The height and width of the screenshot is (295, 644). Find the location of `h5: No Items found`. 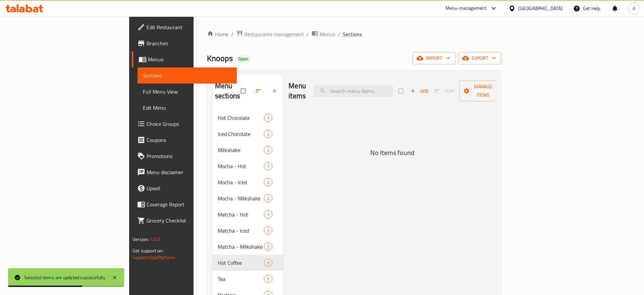

h5: No Items found is located at coordinates (392, 153).